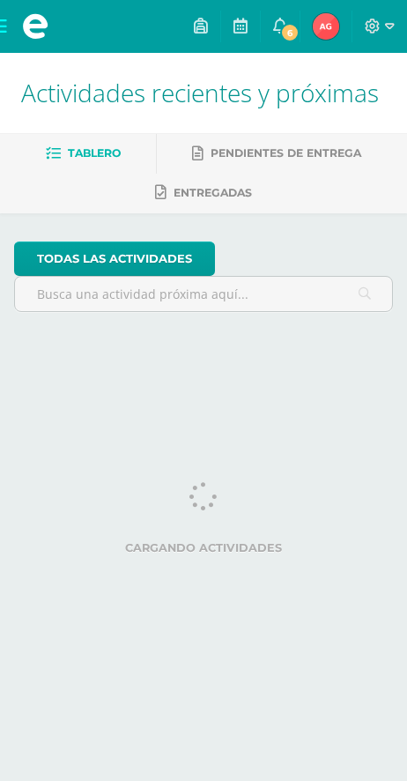  What do you see at coordinates (83, 153) in the screenshot?
I see `a: Tablero` at bounding box center [83, 153].